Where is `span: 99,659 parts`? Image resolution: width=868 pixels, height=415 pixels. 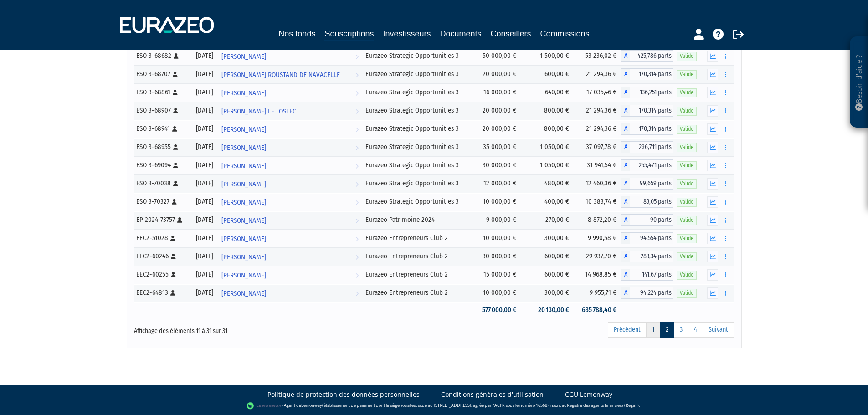
span: 99,659 parts is located at coordinates (651, 183).